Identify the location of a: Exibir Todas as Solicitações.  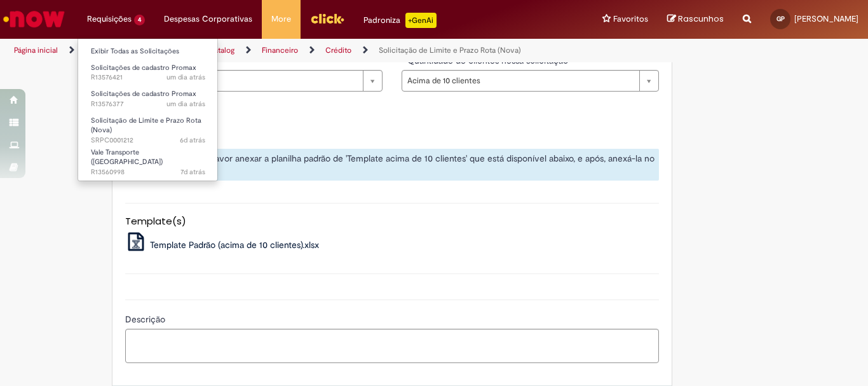
(148, 51).